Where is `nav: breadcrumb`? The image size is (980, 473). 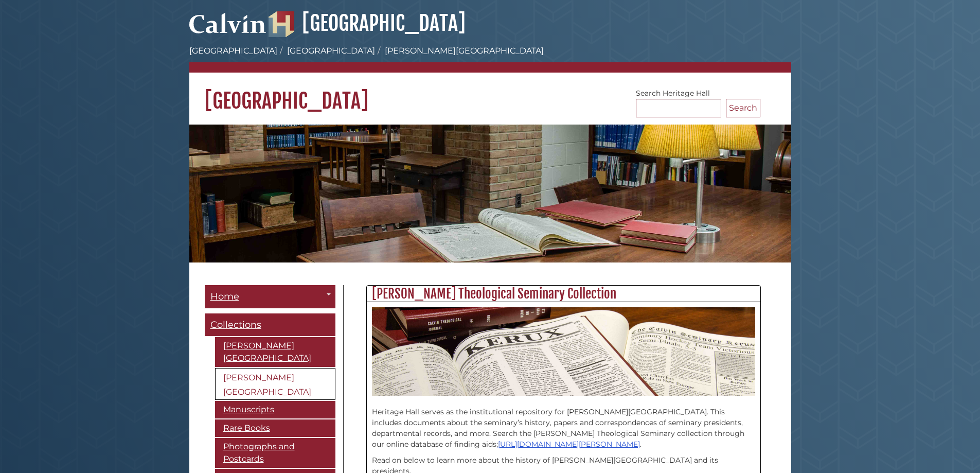
nav: breadcrumb is located at coordinates (490, 59).